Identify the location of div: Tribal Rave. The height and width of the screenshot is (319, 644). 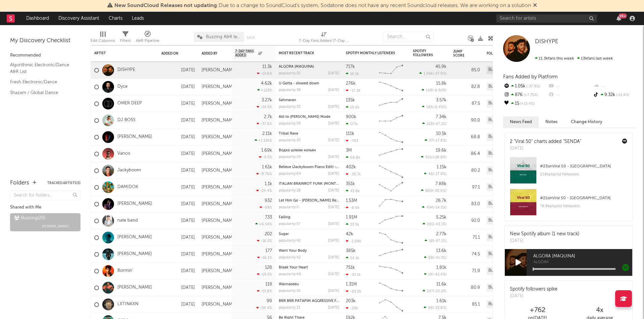
(309, 134).